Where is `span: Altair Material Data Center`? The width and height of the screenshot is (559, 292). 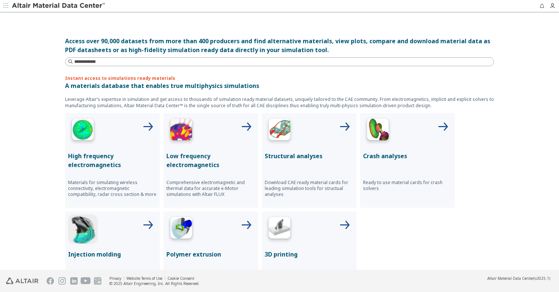
span: Altair Material Data Center is located at coordinates (511, 279).